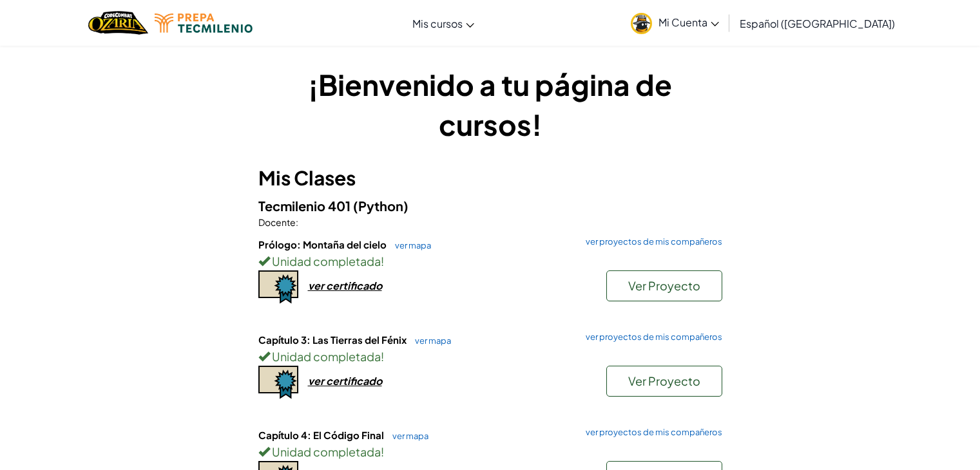 This screenshot has height=470, width=980. What do you see at coordinates (333, 339) in the screenshot?
I see `span: Capítulo 3: Las Tierras del Fénix` at bounding box center [333, 339].